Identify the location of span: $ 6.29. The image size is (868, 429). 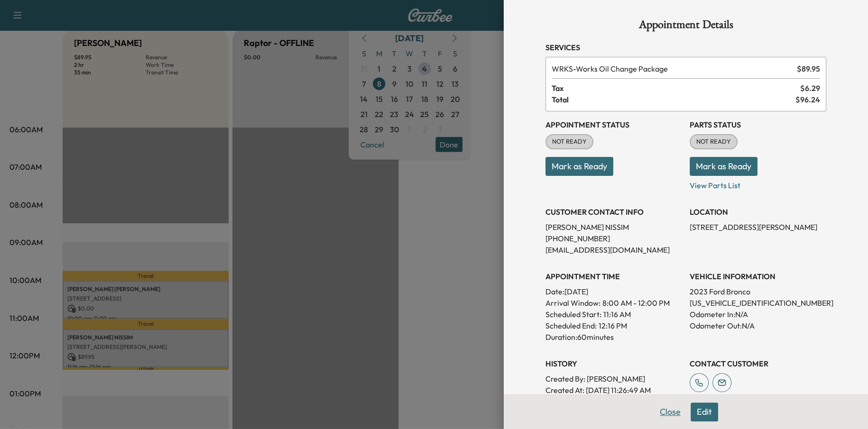
(809, 88).